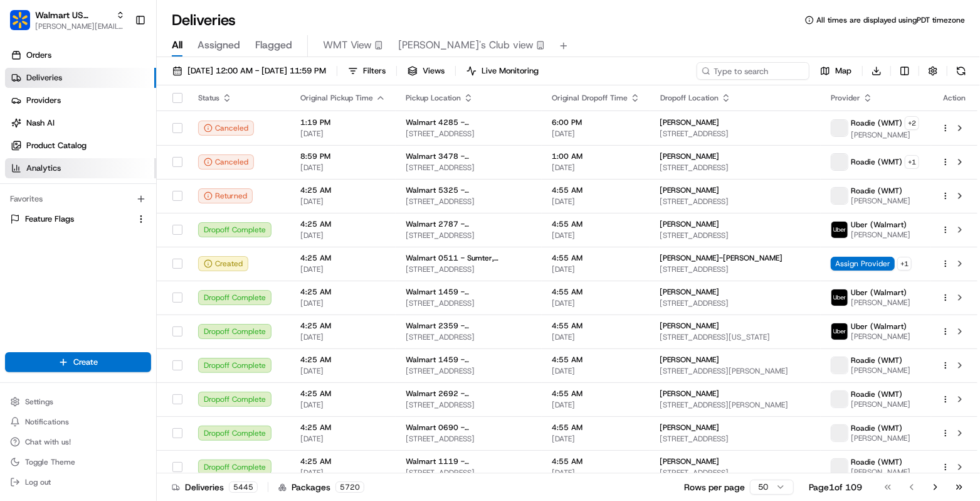 This screenshot has width=980, height=501. I want to click on span: All, so click(177, 45).